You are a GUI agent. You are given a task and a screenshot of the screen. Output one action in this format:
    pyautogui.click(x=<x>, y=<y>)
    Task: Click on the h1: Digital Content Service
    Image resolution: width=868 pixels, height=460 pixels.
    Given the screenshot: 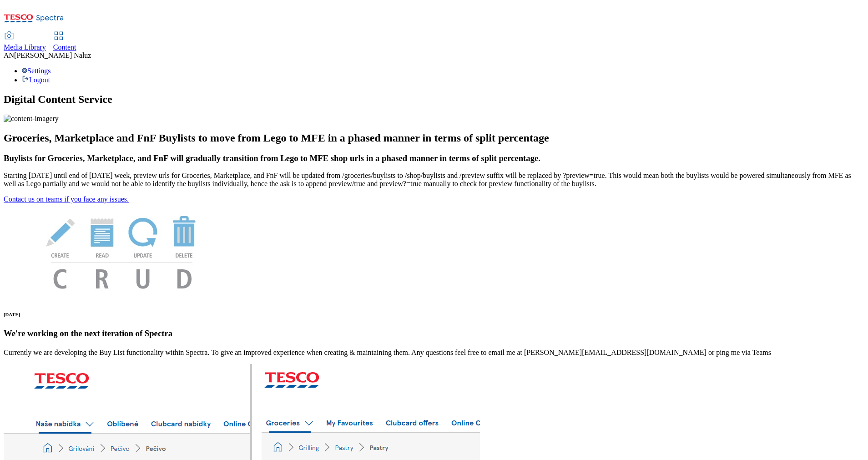 What is the action you would take?
    pyautogui.click(x=434, y=99)
    